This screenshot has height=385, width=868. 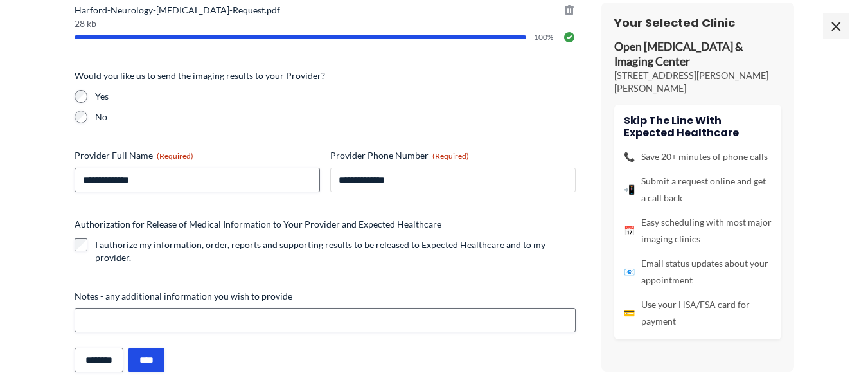 What do you see at coordinates (258, 224) in the screenshot?
I see `legend: Authorization for Release of Medical Information to Your Provider and Expected Healthcare` at bounding box center [258, 224].